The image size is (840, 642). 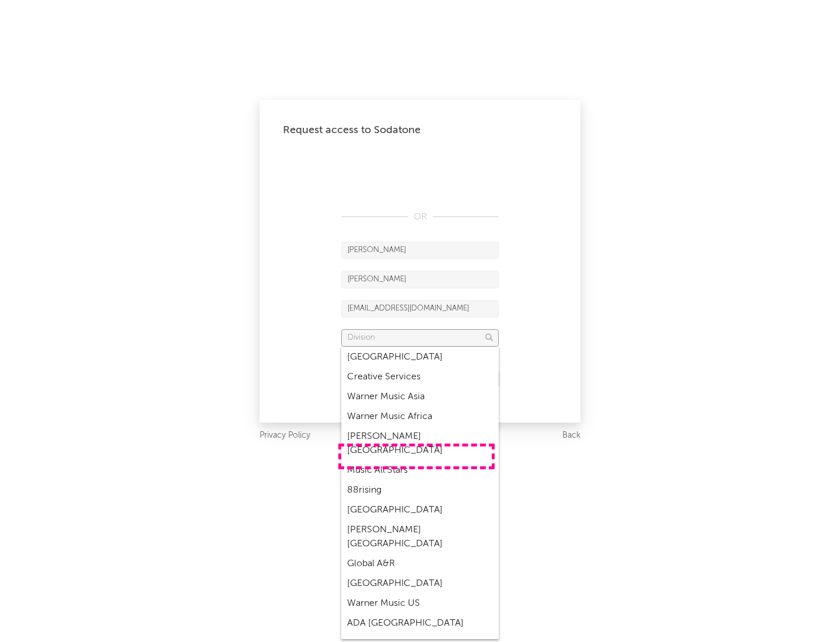 I want to click on a: Back, so click(x=572, y=436).